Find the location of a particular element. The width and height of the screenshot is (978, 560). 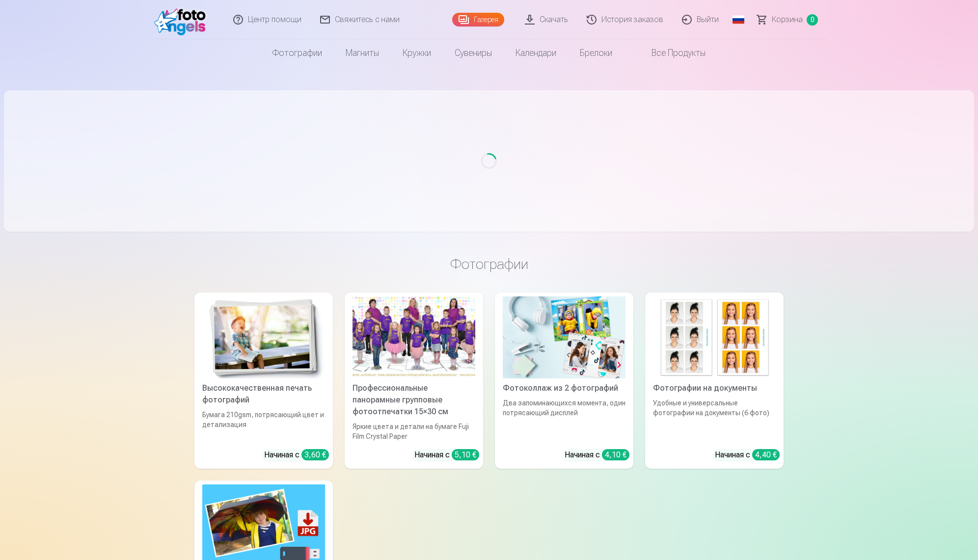

h3: Фотографии is located at coordinates (489, 264).